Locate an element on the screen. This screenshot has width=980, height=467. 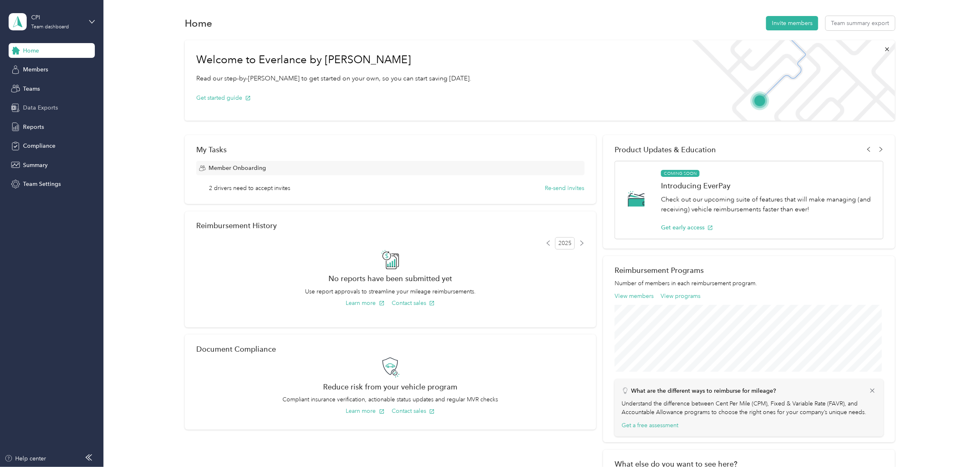
span: Data Exports is located at coordinates (40, 108).